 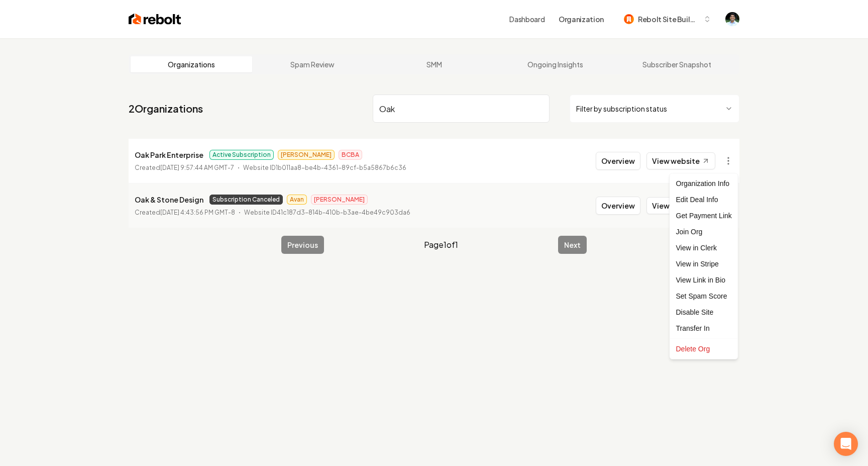 What do you see at coordinates (704, 264) in the screenshot?
I see `a: View in Stripe` at bounding box center [704, 264].